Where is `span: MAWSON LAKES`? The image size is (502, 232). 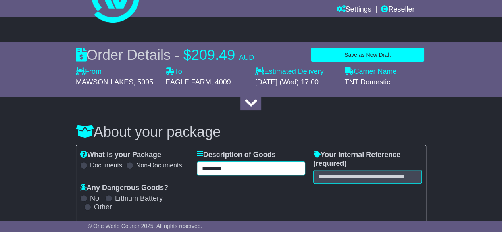 span: MAWSON LAKES is located at coordinates (104, 82).